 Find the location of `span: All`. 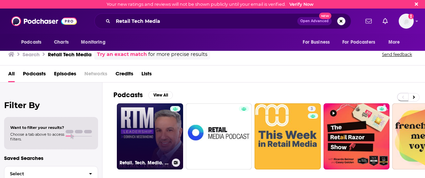

span: All is located at coordinates (11, 75).